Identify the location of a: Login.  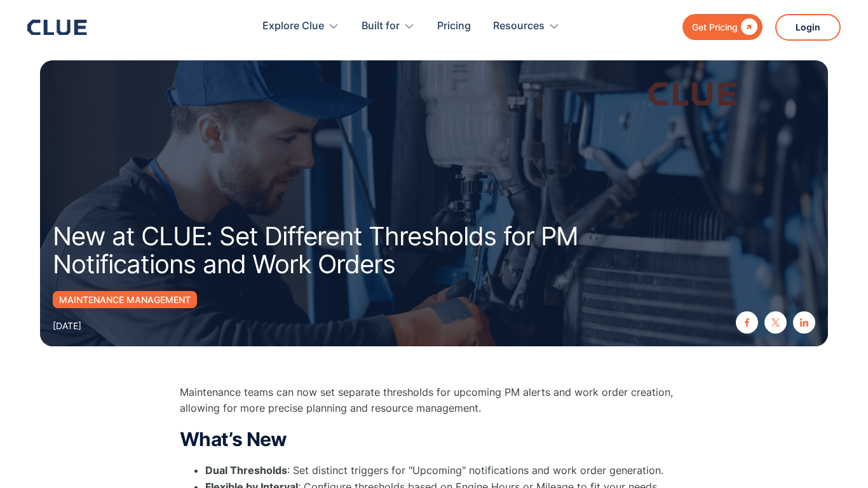
(807, 27).